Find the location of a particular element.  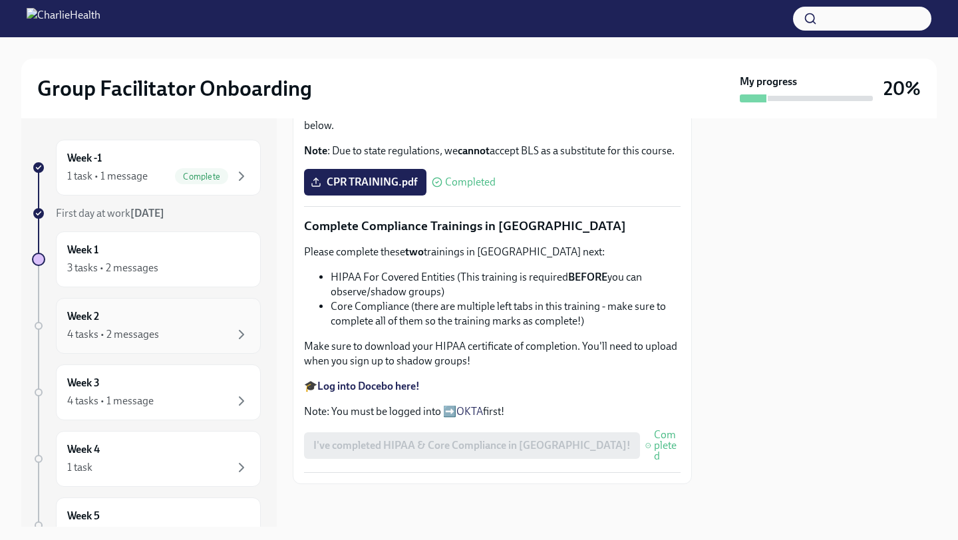

a: OKTA is located at coordinates (470, 411).